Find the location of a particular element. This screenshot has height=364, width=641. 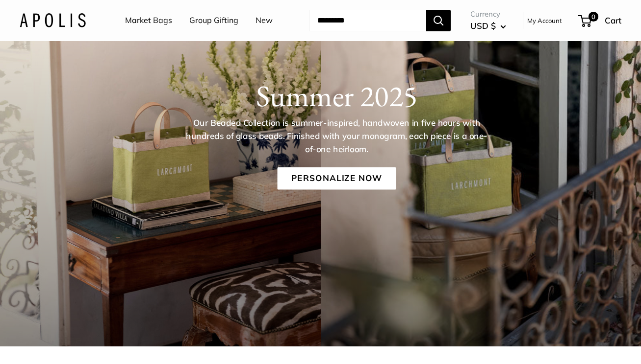

input: Search... is located at coordinates (368, 21).